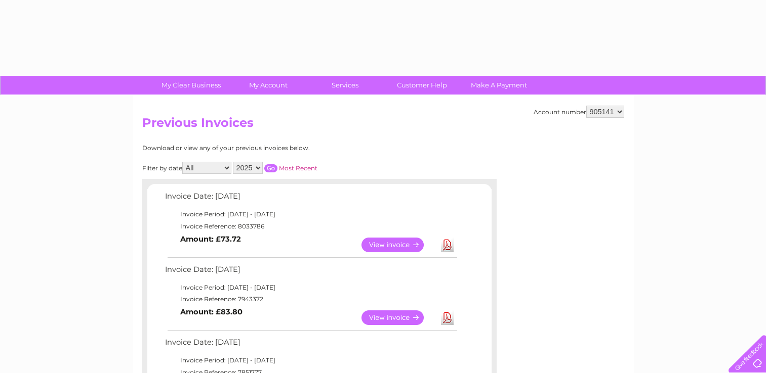  I want to click on div: Account number, so click(578, 112).